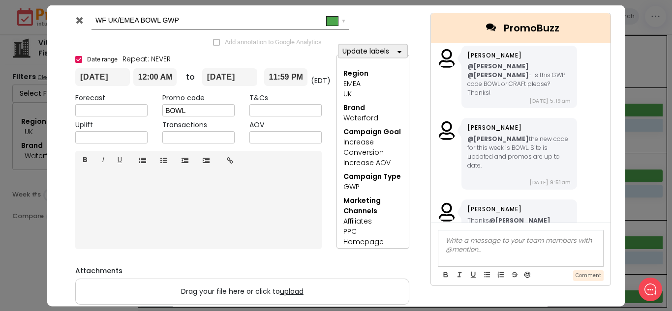 The height and width of the screenshot is (311, 672). I want to click on div: (EDT), so click(318, 81).